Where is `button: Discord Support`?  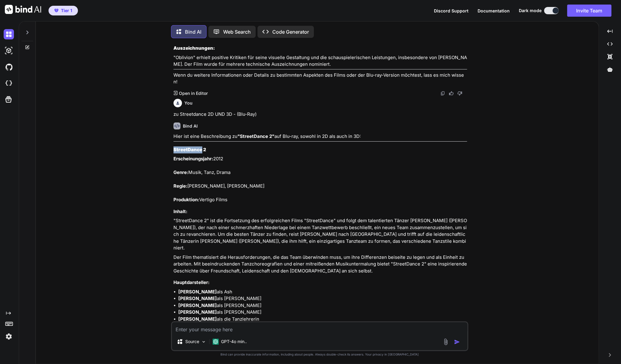 button: Discord Support is located at coordinates (451, 10).